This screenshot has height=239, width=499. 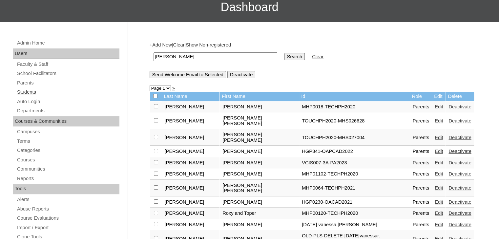 What do you see at coordinates (68, 209) in the screenshot?
I see `a: Abuse Reports` at bounding box center [68, 209].